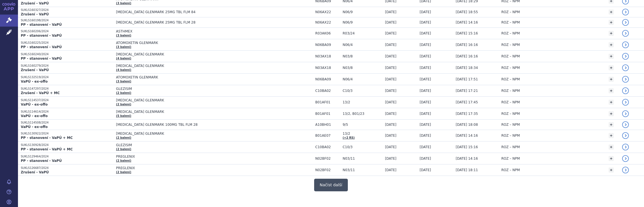 The width and height of the screenshot is (644, 207). What do you see at coordinates (348, 137) in the screenshot?
I see `a: (+2 RS)` at bounding box center [348, 137].